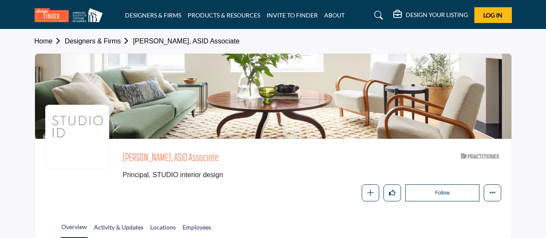  Describe the element at coordinates (442, 193) in the screenshot. I see `button: Follow` at that location.